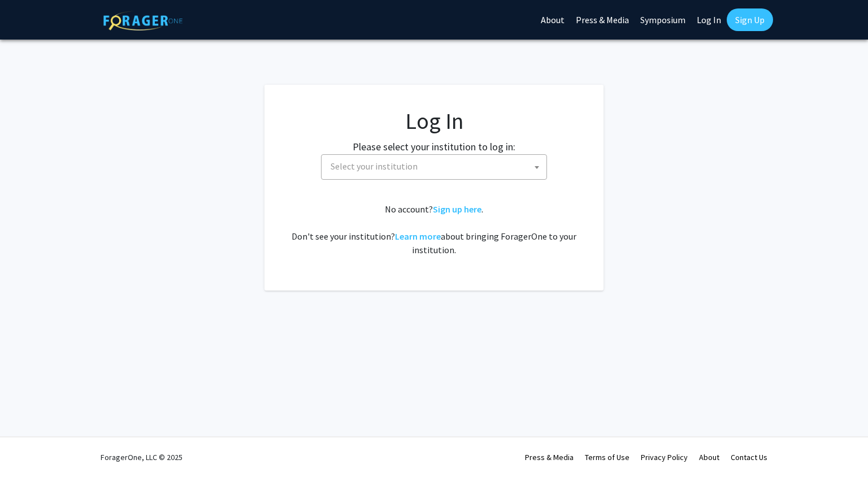 This screenshot has width=868, height=477. What do you see at coordinates (664, 458) in the screenshot?
I see `a: Privacy Policy` at bounding box center [664, 458].